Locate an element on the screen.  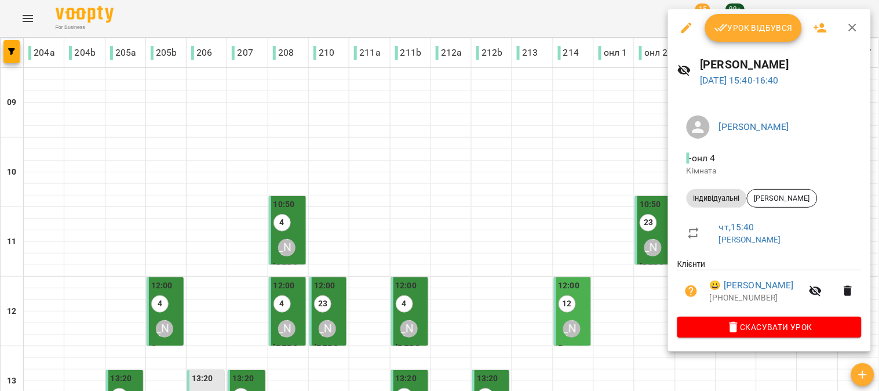
button: Скасувати Урок is located at coordinates (770, 327).